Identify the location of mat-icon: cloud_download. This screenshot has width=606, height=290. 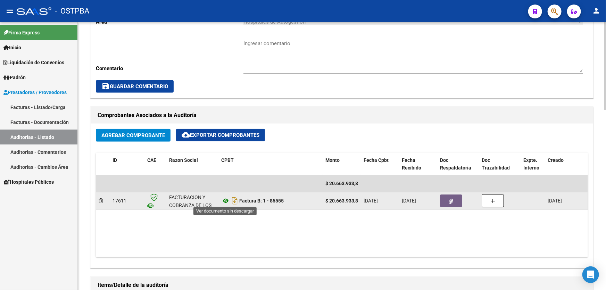
(186, 135).